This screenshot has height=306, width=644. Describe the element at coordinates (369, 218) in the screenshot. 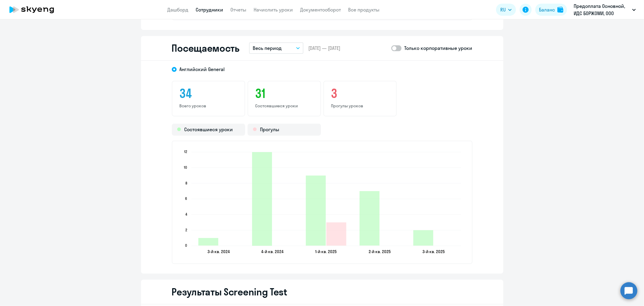

I see `path: 2025-06-16T21:00:00.000Z Состоявшиеся уроки 7` at that location.